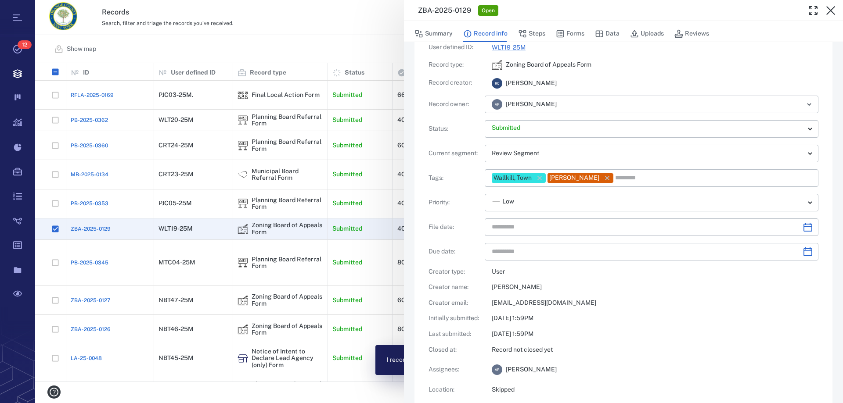 The height and width of the screenshot is (403, 843). I want to click on button: Toggle Fullscreen, so click(813, 11).